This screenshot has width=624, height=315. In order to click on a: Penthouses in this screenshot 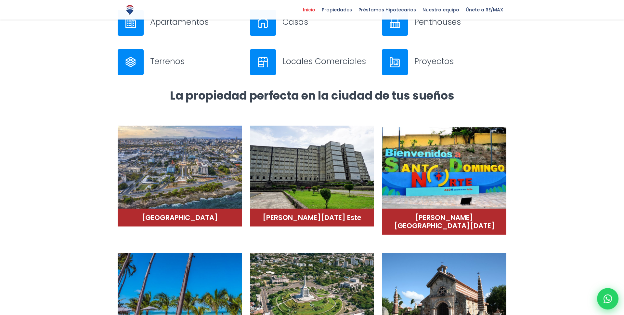, I will do `click(444, 23)`.